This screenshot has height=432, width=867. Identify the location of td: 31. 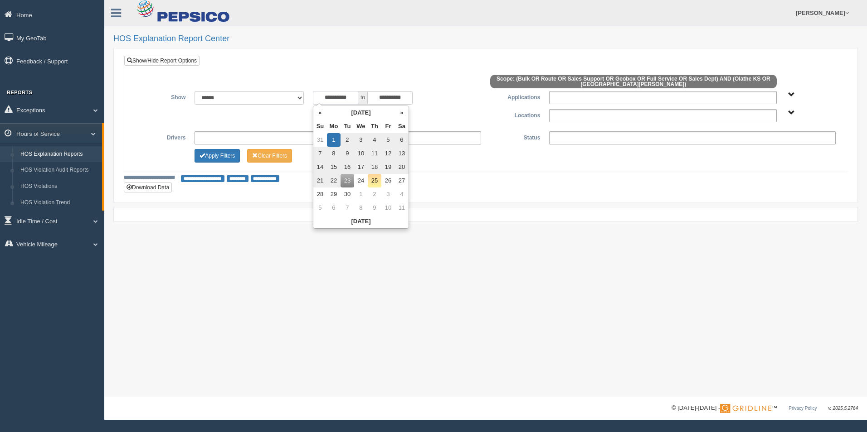
(320, 140).